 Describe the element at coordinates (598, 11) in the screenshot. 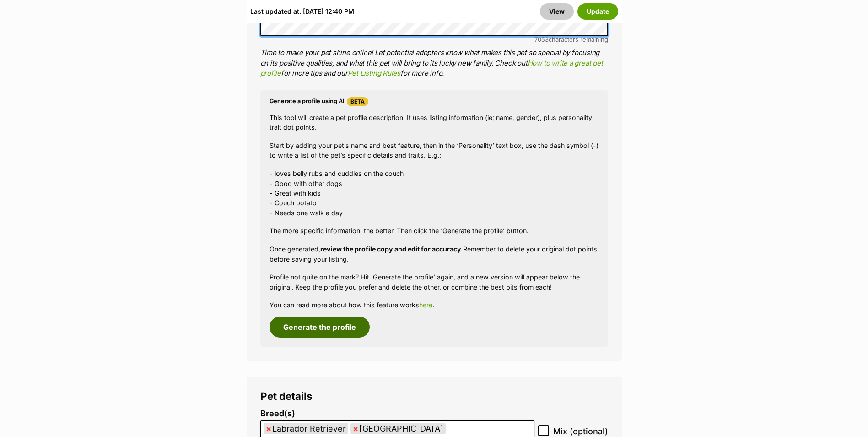

I see `button: Update` at that location.